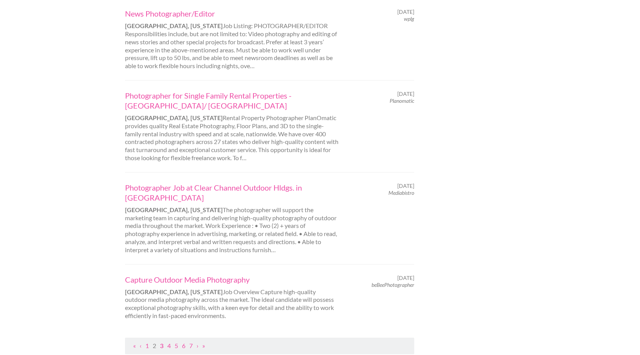 This screenshot has width=640, height=355. What do you see at coordinates (176, 345) in the screenshot?
I see `a: Page 5` at bounding box center [176, 345].